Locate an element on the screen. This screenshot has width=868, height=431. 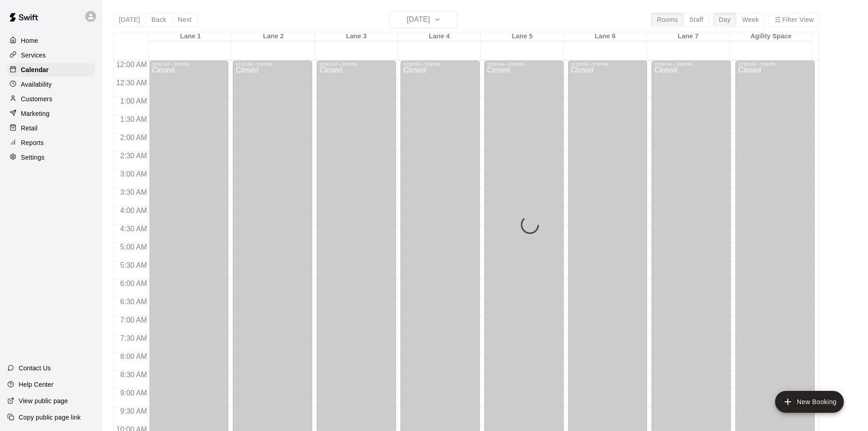
div: Retail is located at coordinates (51, 128).